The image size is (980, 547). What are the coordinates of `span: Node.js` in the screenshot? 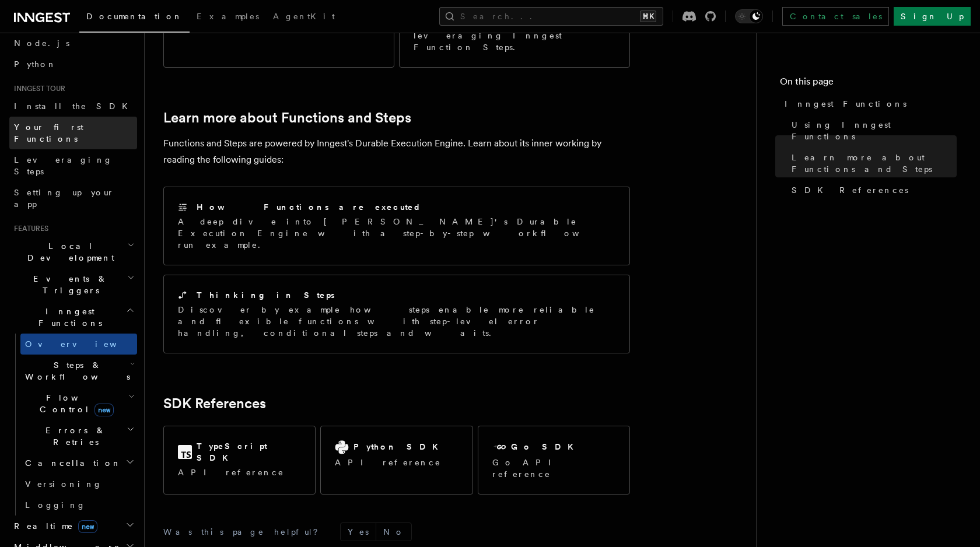 It's located at (41, 43).